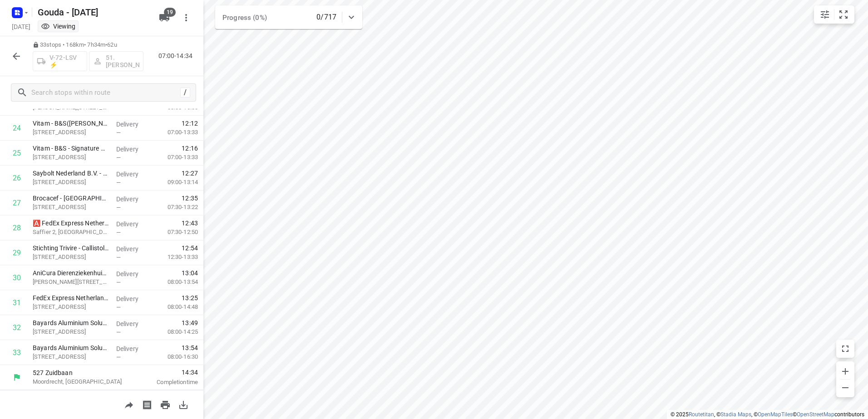 Image resolution: width=868 pixels, height=419 pixels. What do you see at coordinates (175, 257) in the screenshot?
I see `p: 12:30-13:33` at bounding box center [175, 257].